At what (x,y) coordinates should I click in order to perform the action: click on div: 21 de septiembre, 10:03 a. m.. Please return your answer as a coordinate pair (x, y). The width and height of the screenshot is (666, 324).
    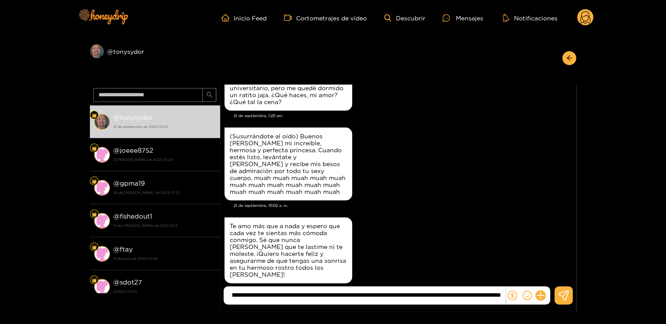
    Looking at the image, I should click on (288, 250).